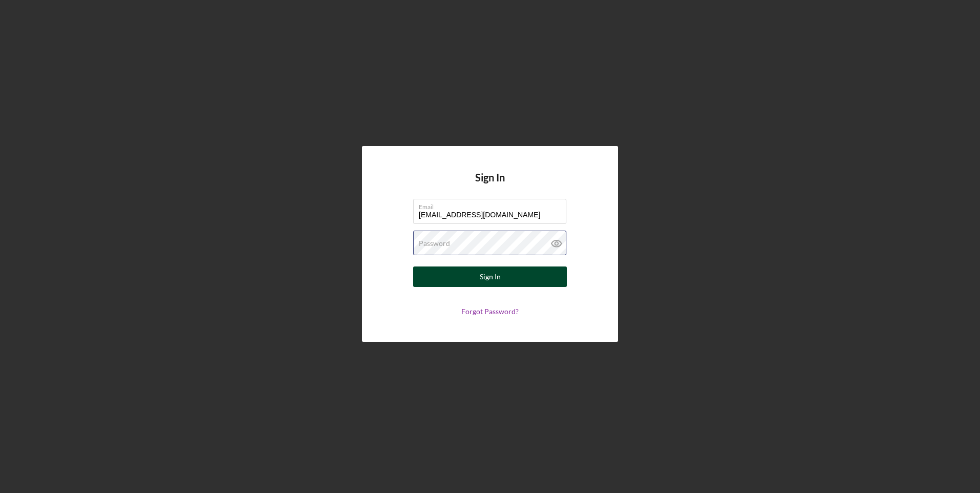 The height and width of the screenshot is (493, 980). Describe the element at coordinates (490, 276) in the screenshot. I see `button: Sign In` at that location.